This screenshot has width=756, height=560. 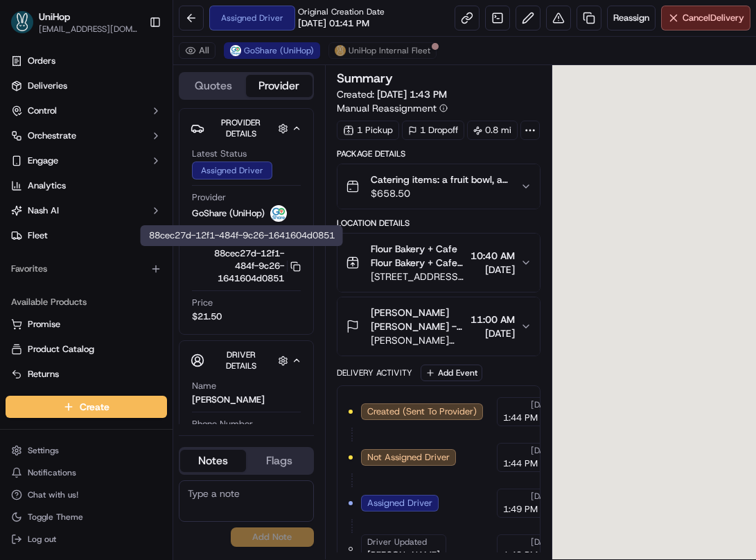 I want to click on div: 1 Pickup, so click(x=368, y=130).